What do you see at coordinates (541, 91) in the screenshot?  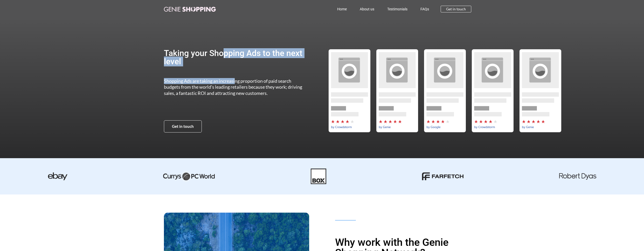 I see `div: 1 / 5` at bounding box center [541, 91].